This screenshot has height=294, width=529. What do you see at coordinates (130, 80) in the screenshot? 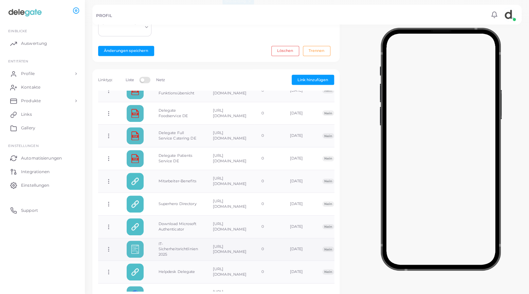
I see `label: Liste` at bounding box center [130, 80].